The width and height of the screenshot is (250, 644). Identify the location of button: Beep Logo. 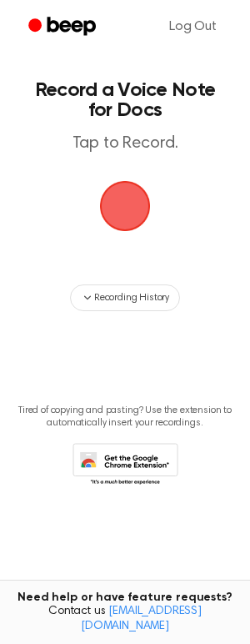
(125, 206).